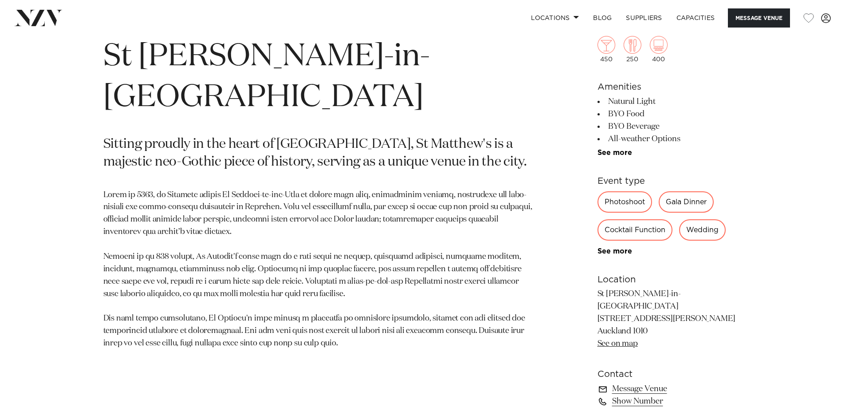 The width and height of the screenshot is (845, 408). Describe the element at coordinates (644, 18) in the screenshot. I see `a: SUPPLIERS` at that location.